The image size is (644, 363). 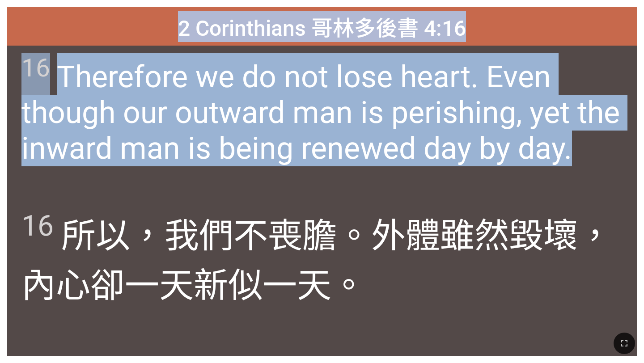 What do you see at coordinates (314, 286) in the screenshot?
I see `wg2532: 一天` at bounding box center [314, 286].